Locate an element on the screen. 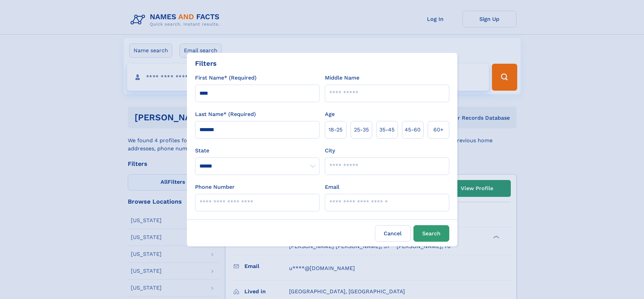 The width and height of the screenshot is (644, 299). label: First Name* (Required) is located at coordinates (226, 78).